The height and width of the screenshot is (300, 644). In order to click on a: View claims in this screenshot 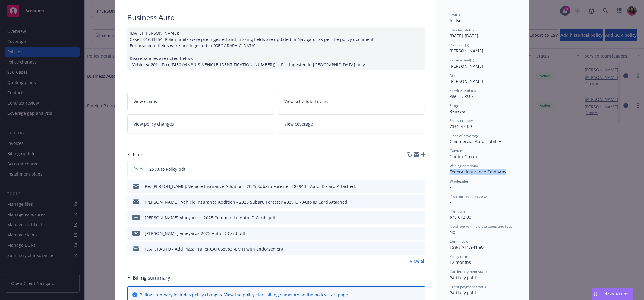, I will do `click(201, 101)`.